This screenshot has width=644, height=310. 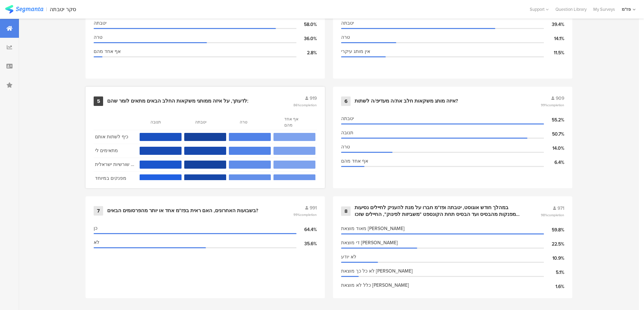 What do you see at coordinates (249, 151) in the screenshot?
I see `section: 22.7%` at bounding box center [249, 151].